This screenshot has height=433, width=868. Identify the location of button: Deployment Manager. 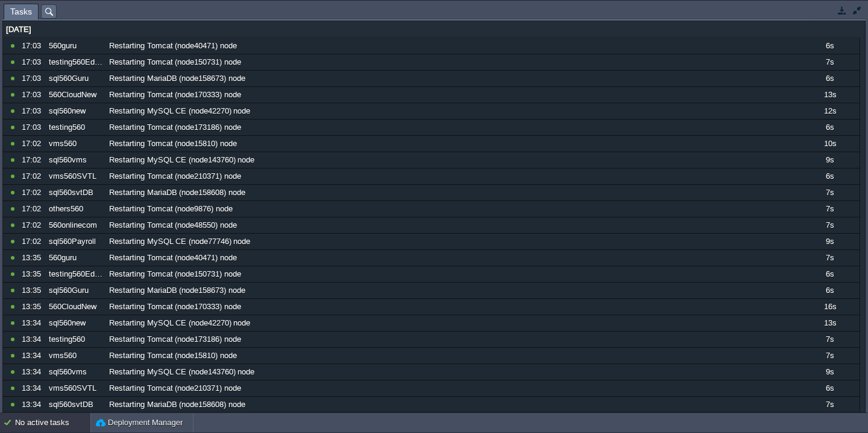
(140, 422).